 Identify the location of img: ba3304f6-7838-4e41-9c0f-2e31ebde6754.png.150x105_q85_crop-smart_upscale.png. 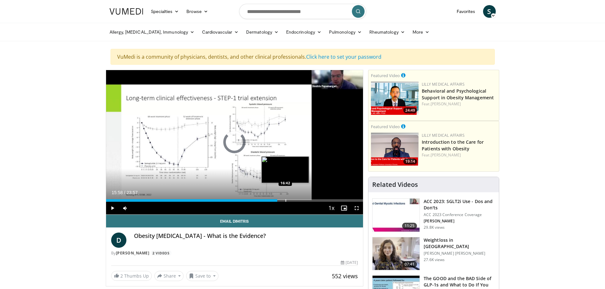
(395, 98).